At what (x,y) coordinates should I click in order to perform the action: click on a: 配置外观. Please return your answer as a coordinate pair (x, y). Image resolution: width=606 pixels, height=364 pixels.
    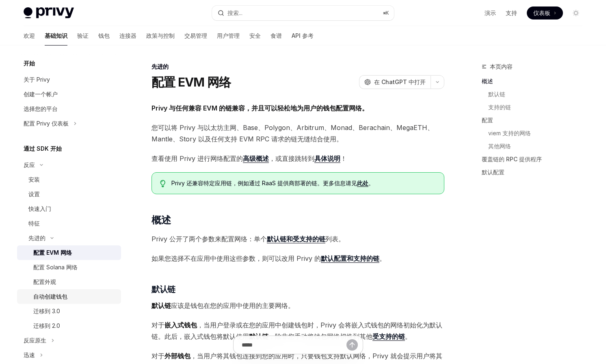
    Looking at the image, I should click on (69, 282).